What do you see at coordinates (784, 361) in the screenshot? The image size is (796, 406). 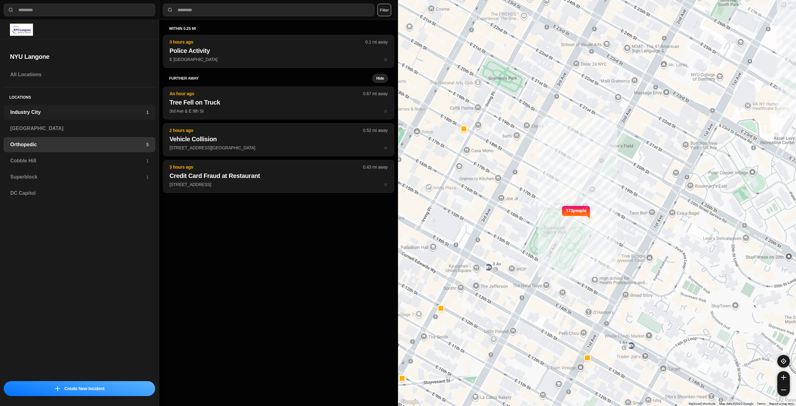 I see `button: recenter` at bounding box center [784, 361].